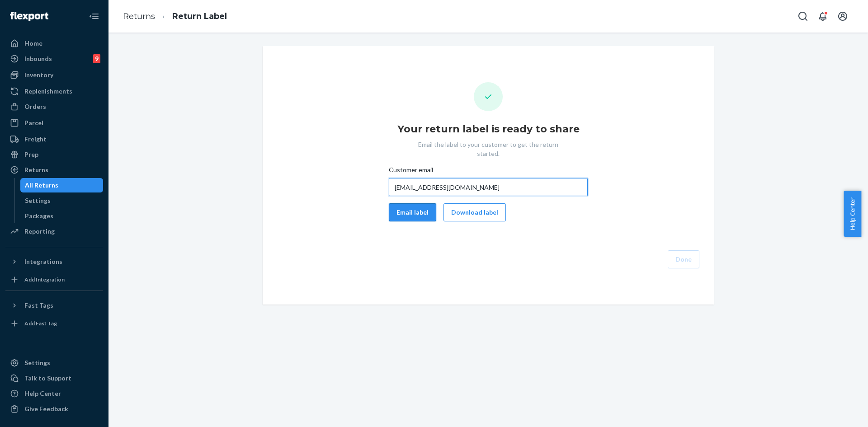  What do you see at coordinates (39, 75) in the screenshot?
I see `div: Inventory` at bounding box center [39, 75].